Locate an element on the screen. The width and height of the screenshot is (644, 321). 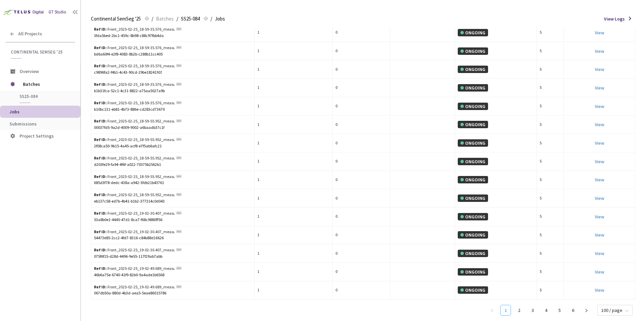
div: Front_2025-02-25_18-59-35.576_measurement_City_OD_SVC330_Night_Dry_par_clv_crw_1740506383078473.png is located at coordinates (135, 66).